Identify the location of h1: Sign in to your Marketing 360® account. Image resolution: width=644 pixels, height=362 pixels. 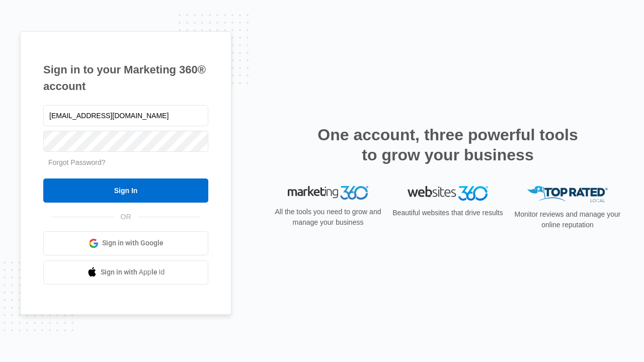
(126, 78).